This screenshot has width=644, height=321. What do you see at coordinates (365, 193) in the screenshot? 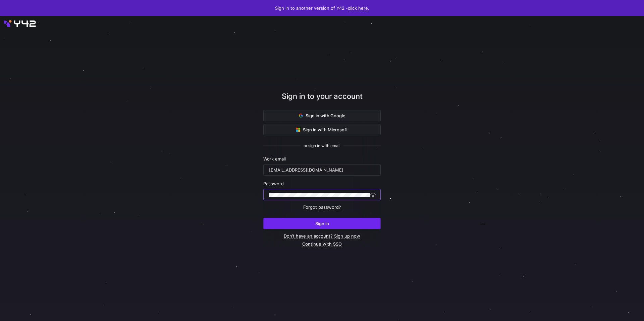
I see `keeper-lock: Open Keeper Popup` at bounding box center [365, 193].